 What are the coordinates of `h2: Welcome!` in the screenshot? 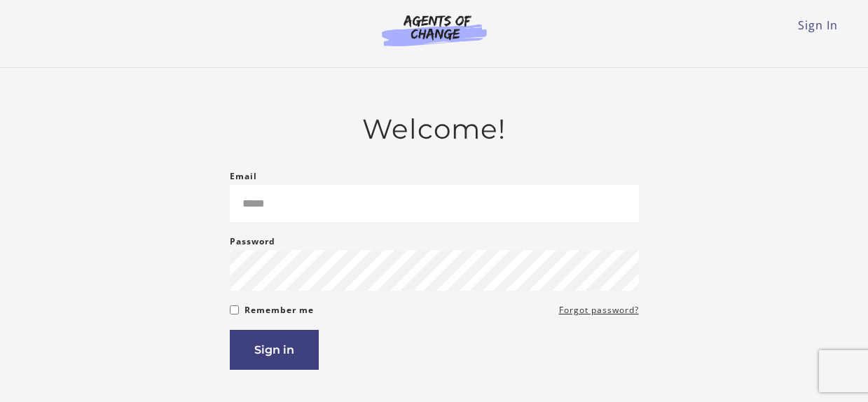 It's located at (434, 129).